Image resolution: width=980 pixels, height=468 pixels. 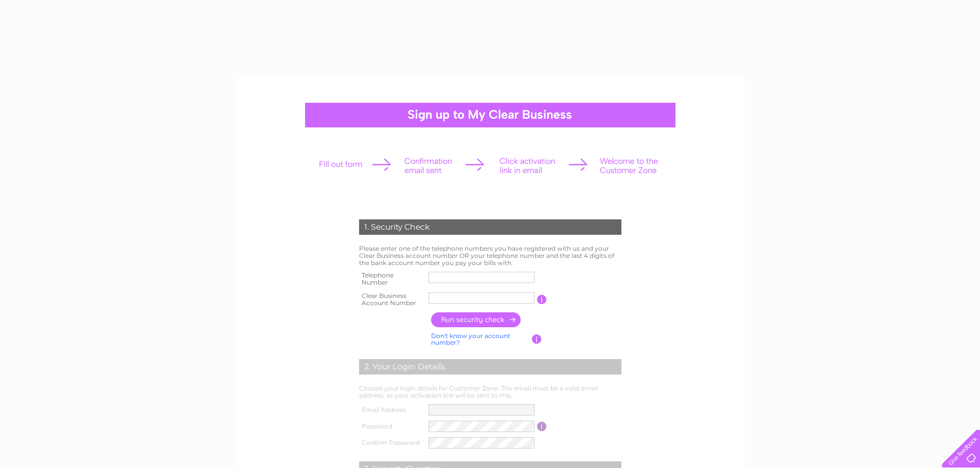 What do you see at coordinates (490, 367) in the screenshot?
I see `div: 2. Your Login Details` at bounding box center [490, 367].